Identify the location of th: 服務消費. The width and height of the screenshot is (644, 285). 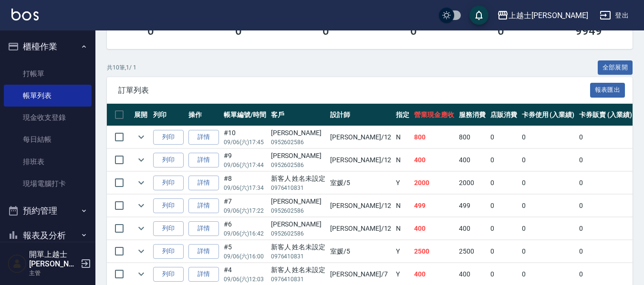
(472, 115).